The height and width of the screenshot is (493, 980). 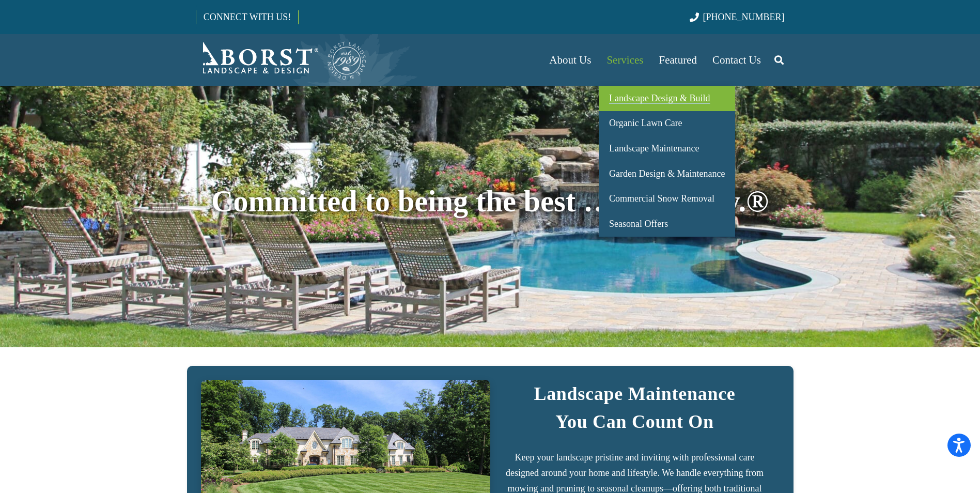 What do you see at coordinates (247, 17) in the screenshot?
I see `a: CONNECT WITH US!` at bounding box center [247, 17].